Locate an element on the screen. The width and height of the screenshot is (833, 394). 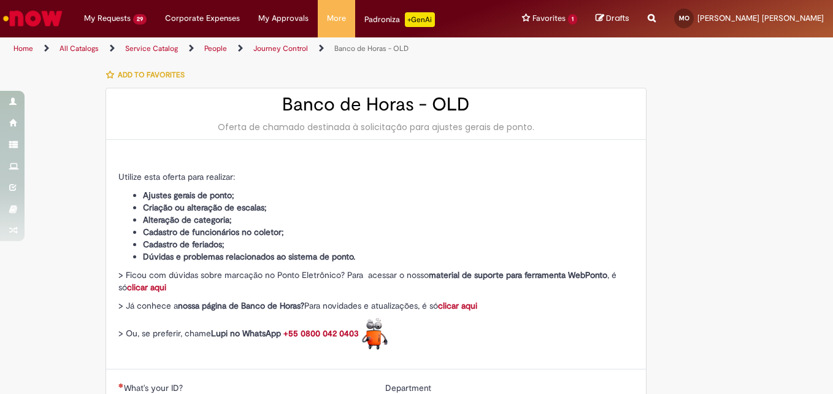
span: Corporate Expenses is located at coordinates (202, 18).